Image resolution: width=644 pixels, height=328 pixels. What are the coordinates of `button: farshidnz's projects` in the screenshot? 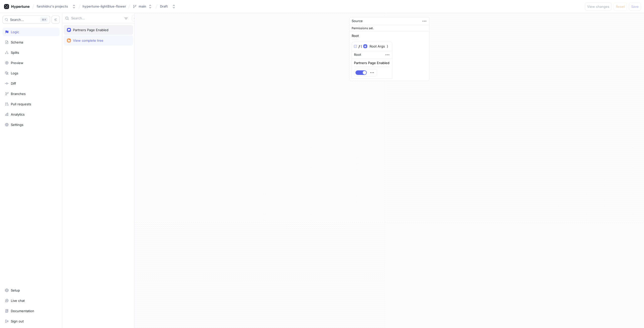 It's located at (56, 6).